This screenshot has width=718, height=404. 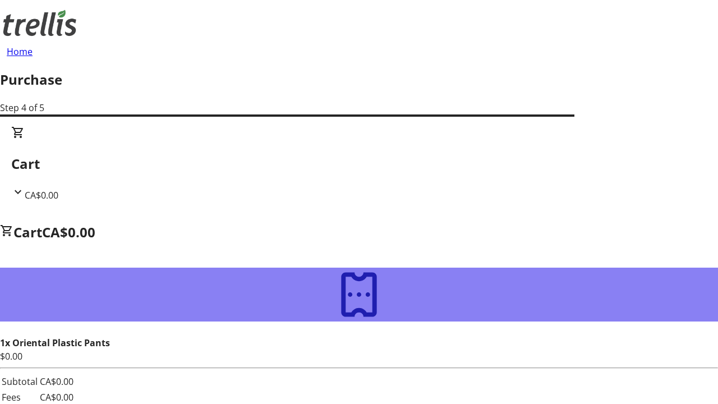 What do you see at coordinates (20, 382) in the screenshot?
I see `td: Subtotal` at bounding box center [20, 382].